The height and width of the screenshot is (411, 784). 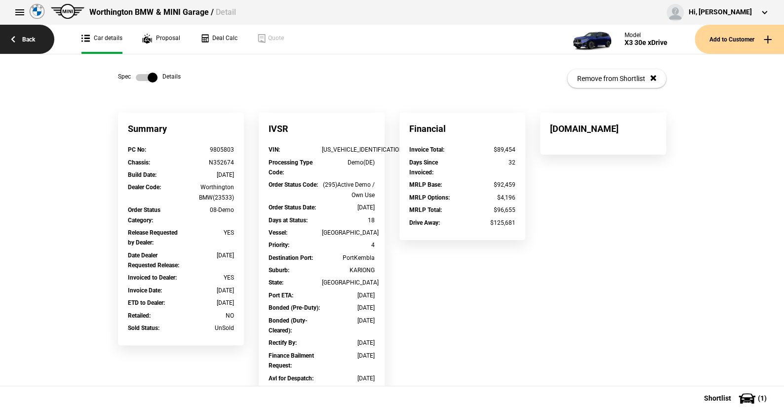 I want to click on div: PortKembla, so click(x=349, y=258).